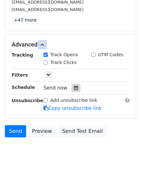 The width and height of the screenshot is (141, 171). What do you see at coordinates (20, 75) in the screenshot?
I see `strong: Filters` at bounding box center [20, 75].